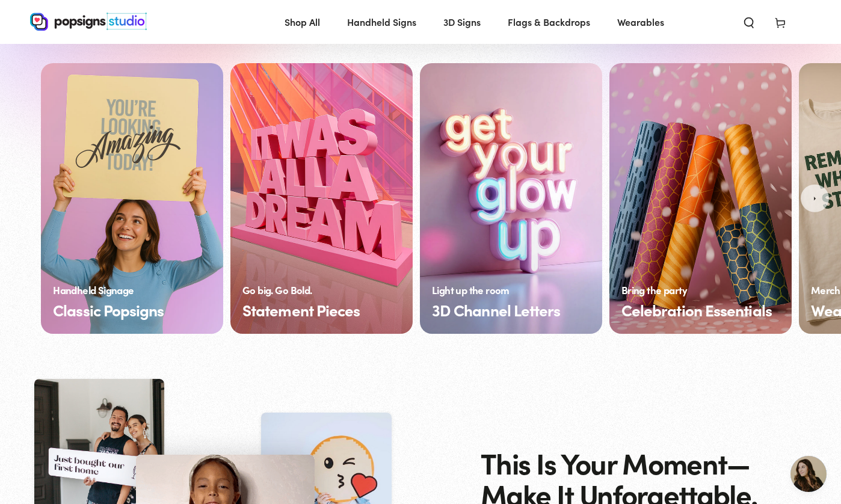 Image resolution: width=841 pixels, height=504 pixels. Describe the element at coordinates (549, 22) in the screenshot. I see `a: Flags & Backdrops` at that location.